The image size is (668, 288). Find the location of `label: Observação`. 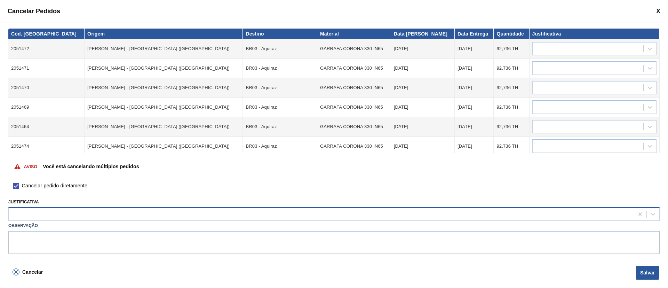

label: Observação is located at coordinates (334, 225).